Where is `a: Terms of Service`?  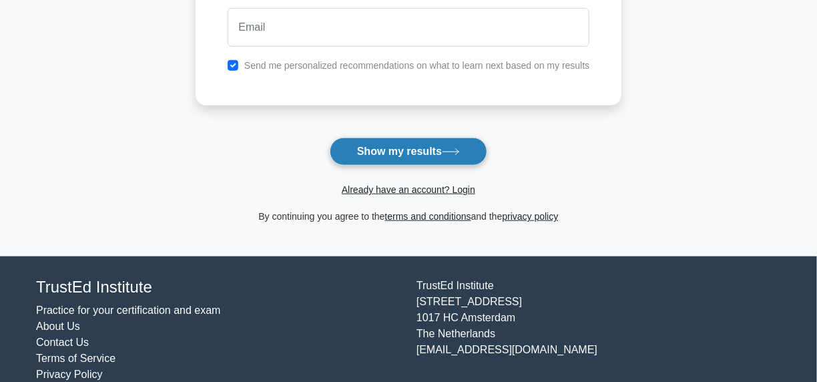
a: Terms of Service is located at coordinates (75, 358).